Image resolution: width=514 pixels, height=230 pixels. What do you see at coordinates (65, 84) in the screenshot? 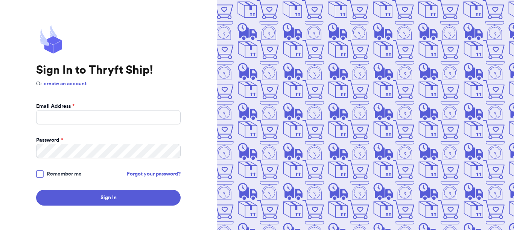
I see `a: create an account` at bounding box center [65, 84].